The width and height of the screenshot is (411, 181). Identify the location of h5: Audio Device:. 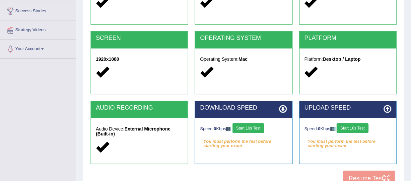
(139, 131).